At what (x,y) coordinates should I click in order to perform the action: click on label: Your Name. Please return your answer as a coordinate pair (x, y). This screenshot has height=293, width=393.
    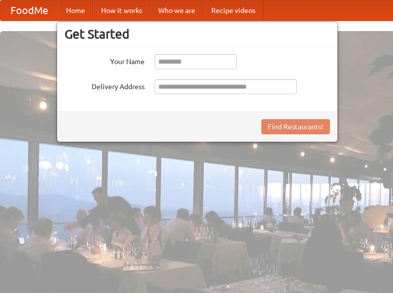
    Looking at the image, I should click on (105, 60).